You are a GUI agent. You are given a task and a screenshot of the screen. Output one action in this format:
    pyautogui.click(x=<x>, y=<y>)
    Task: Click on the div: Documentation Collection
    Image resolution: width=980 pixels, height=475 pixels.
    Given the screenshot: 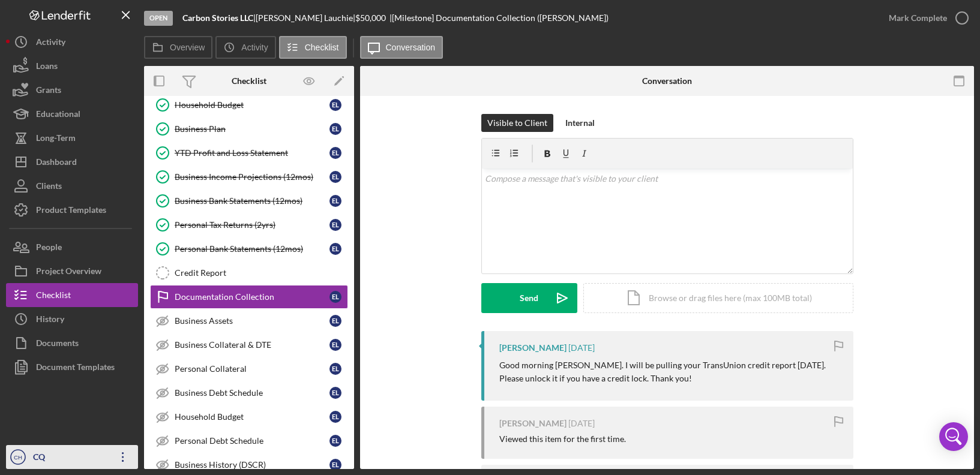 What is the action you would take?
    pyautogui.click(x=252, y=297)
    